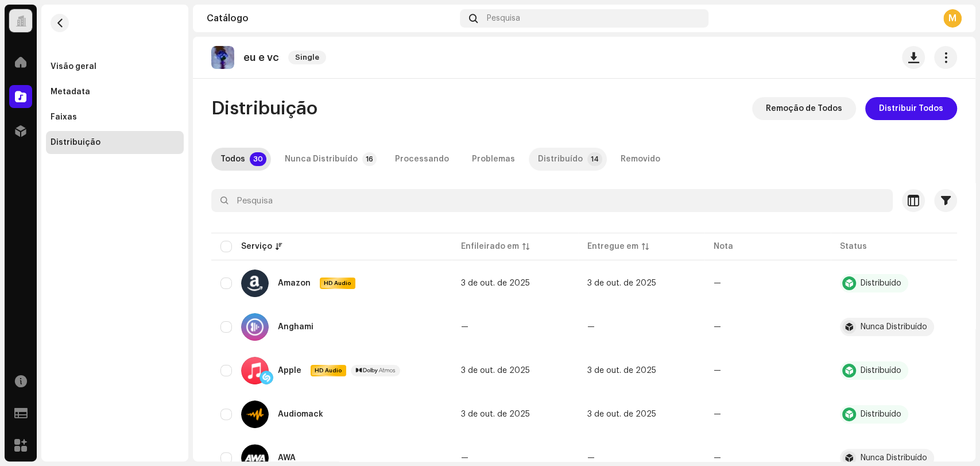 The image size is (980, 466). I want to click on div: Processando, so click(422, 159).